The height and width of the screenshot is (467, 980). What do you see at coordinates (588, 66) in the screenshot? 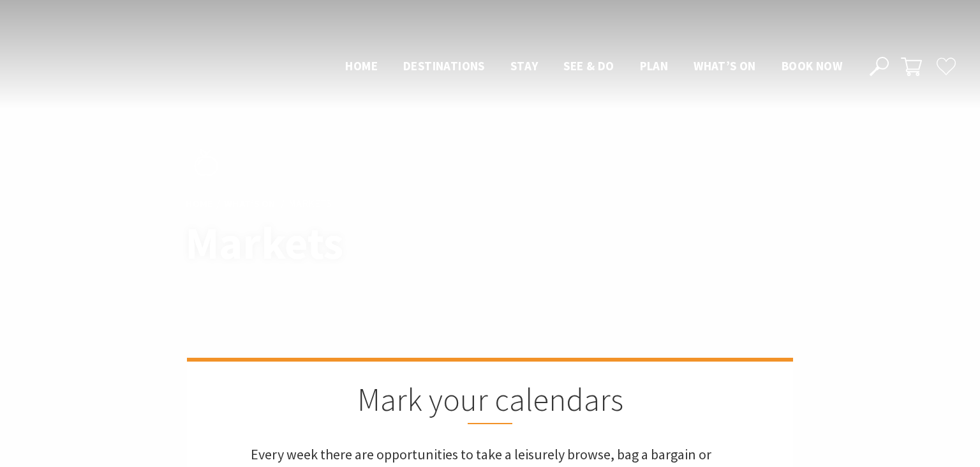
I see `span: See & Do` at bounding box center [588, 66].